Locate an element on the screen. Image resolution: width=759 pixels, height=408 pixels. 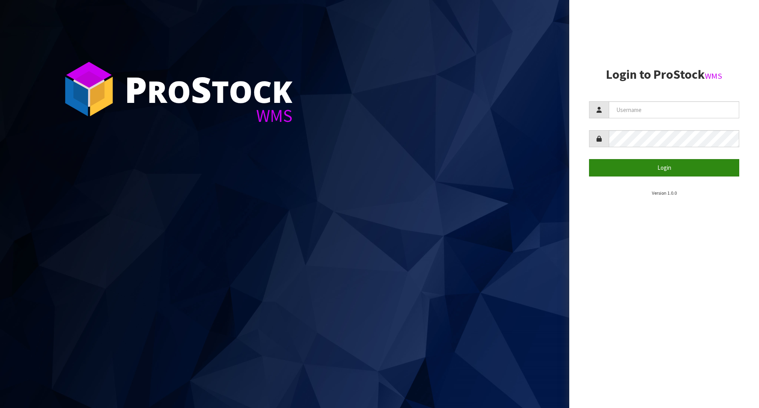
div: ro tock is located at coordinates (208, 89).